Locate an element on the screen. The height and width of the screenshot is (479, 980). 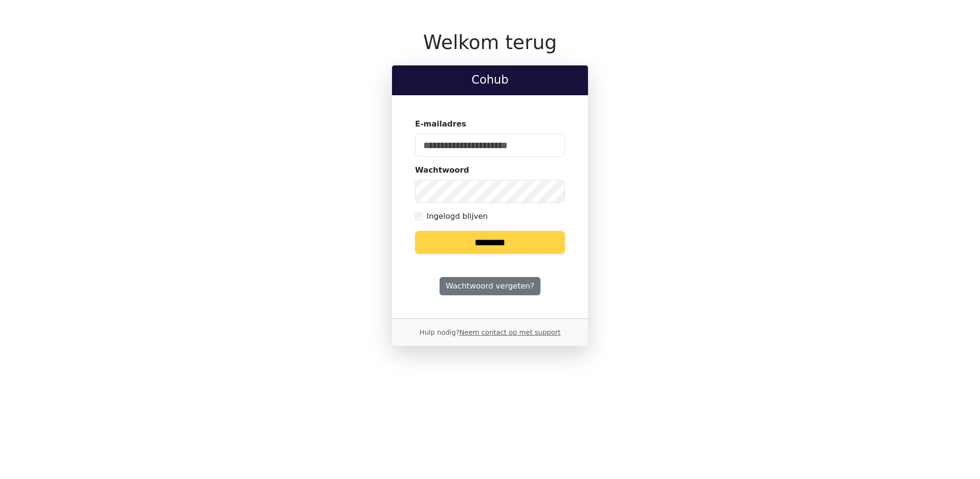
small: Hulp nodig? is located at coordinates (490, 332).